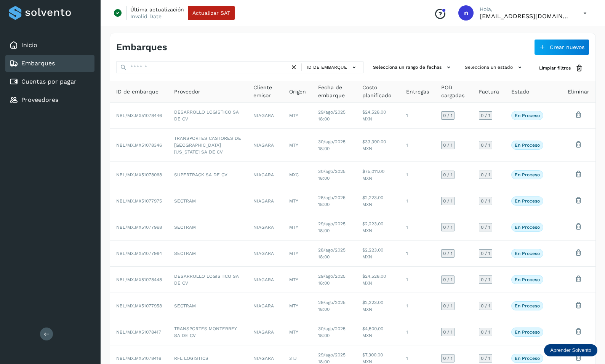 This screenshot has width=605, height=364. Describe the element at coordinates (578, 91) in the screenshot. I see `span: Eliminar` at that location.